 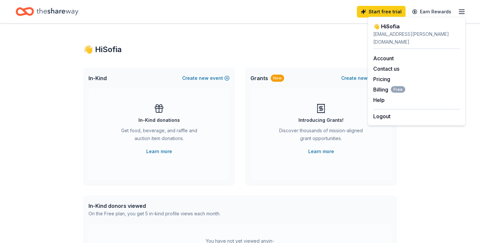 I want to click on div: In-Kind donations, so click(x=159, y=120).